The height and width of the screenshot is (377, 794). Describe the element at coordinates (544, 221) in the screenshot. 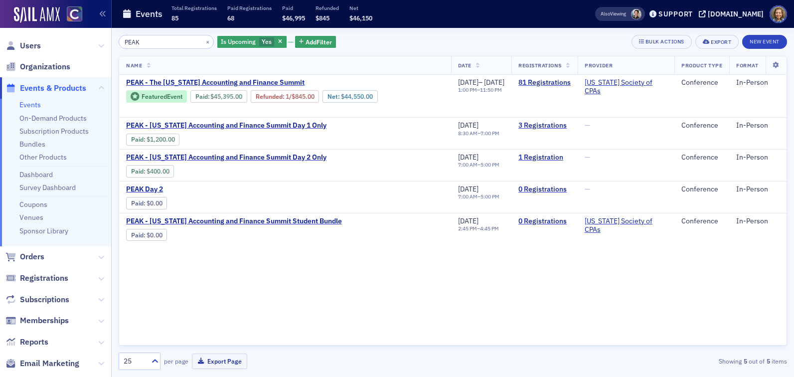

I see `a: 0 Registrations` at that location.